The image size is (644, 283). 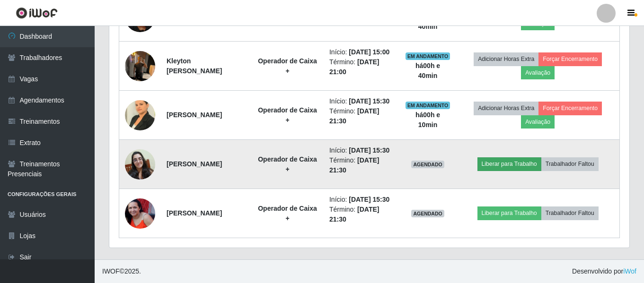 What do you see at coordinates (428, 71) in the screenshot?
I see `strong: há 00 h e 40 min` at bounding box center [428, 71].